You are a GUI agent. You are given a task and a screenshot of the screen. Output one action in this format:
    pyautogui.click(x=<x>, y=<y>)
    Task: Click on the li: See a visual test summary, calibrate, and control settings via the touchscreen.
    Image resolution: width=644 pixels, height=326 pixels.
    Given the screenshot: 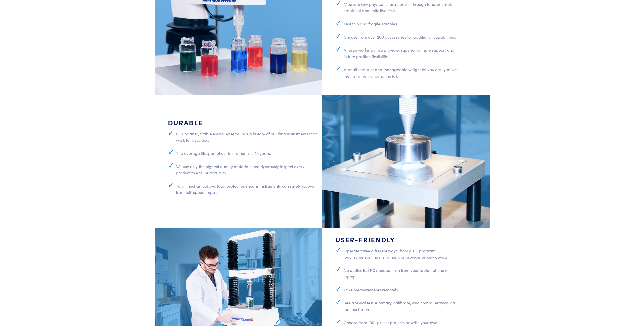 What is the action you would take?
    pyautogui.click(x=401, y=307)
    